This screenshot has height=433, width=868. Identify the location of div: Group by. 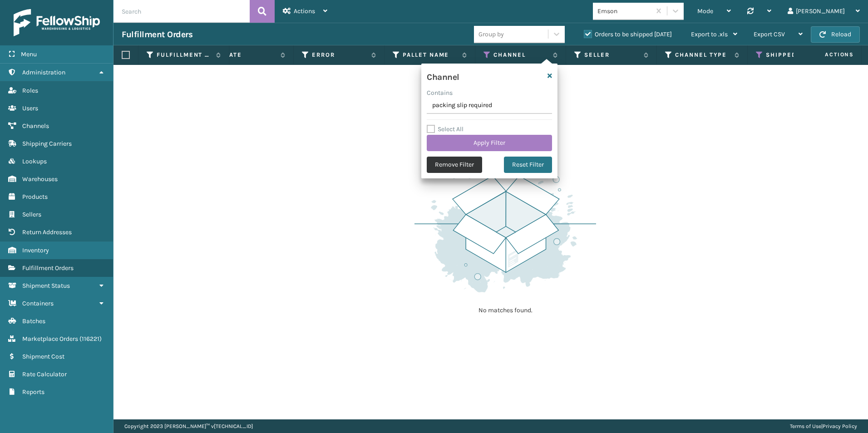
(491, 34).